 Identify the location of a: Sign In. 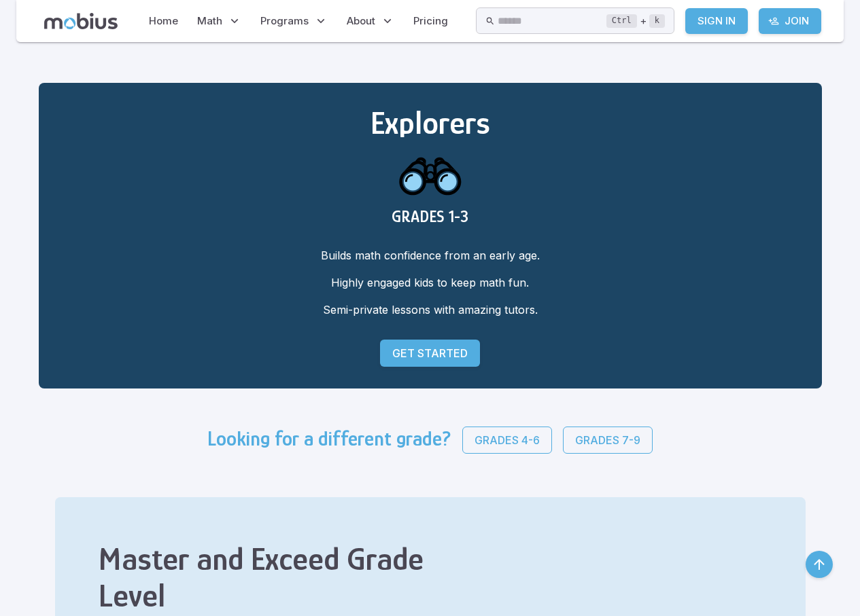
(717, 21).